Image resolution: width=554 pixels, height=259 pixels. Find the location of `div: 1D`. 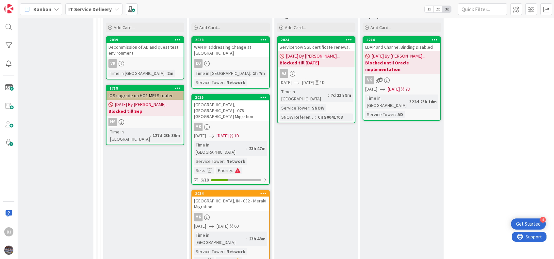

div: 1D is located at coordinates (322, 82).